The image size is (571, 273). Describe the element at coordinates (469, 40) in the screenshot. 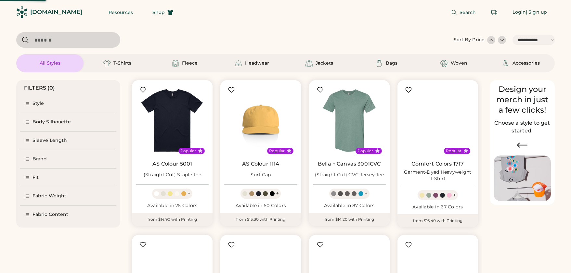

I see `div: Sort By Price` at that location.